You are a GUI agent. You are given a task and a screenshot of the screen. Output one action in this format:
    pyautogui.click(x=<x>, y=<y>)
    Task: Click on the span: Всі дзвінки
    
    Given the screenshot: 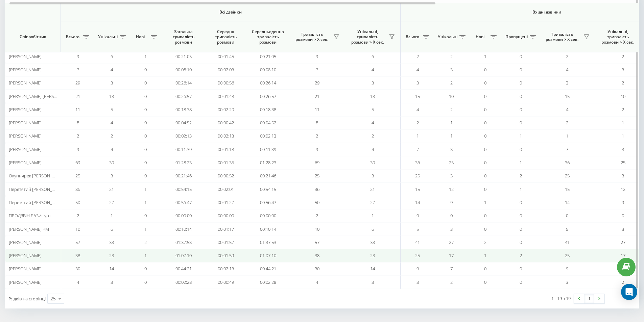 What is the action you would take?
    pyautogui.click(x=231, y=12)
    